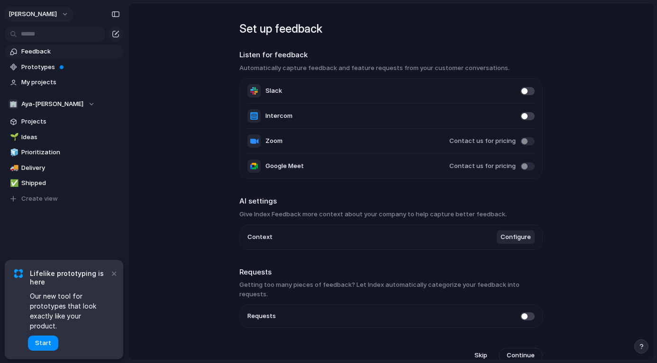 Image resolution: width=657 pixels, height=363 pixels. Describe the element at coordinates (71, 183) in the screenshot. I see `span: Shipped` at that location.